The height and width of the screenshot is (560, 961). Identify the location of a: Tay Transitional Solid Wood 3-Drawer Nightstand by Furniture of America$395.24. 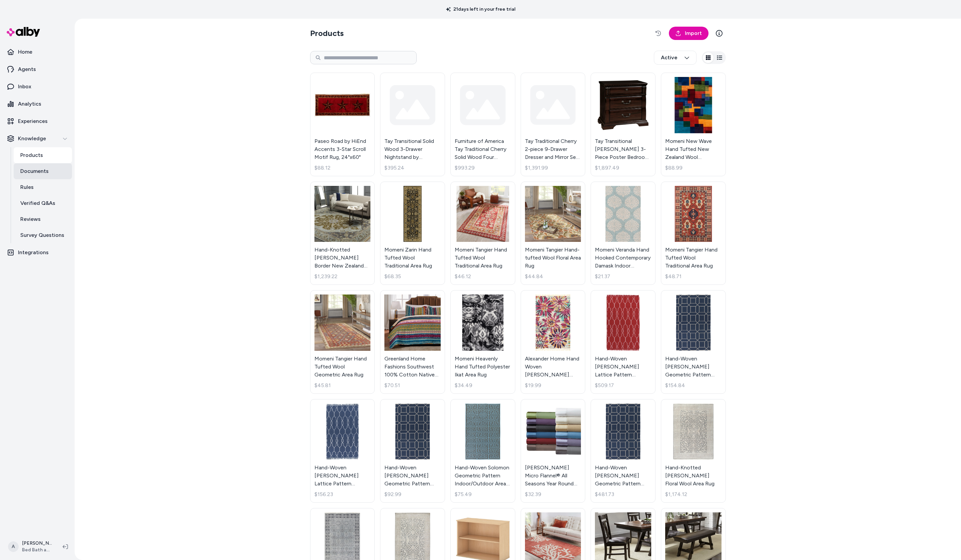
(412, 124).